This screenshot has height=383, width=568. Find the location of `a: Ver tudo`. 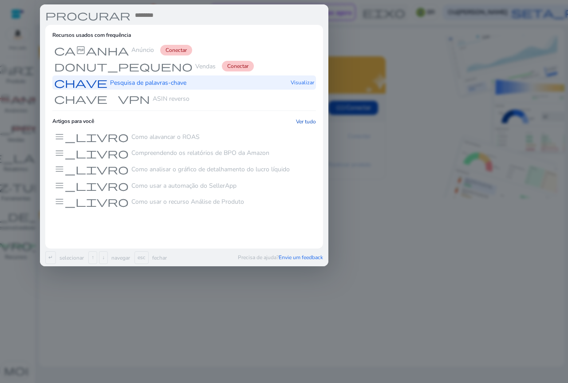

a: Ver tudo is located at coordinates (306, 122).